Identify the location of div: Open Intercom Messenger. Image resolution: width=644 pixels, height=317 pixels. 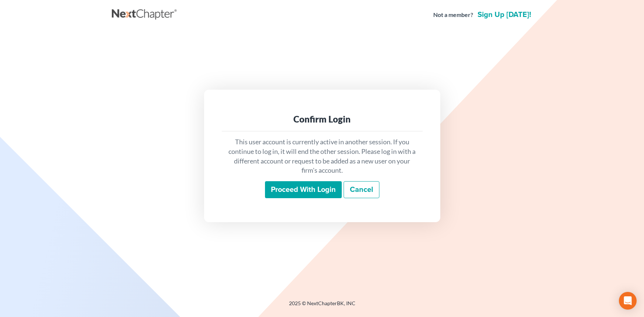
(628, 301).